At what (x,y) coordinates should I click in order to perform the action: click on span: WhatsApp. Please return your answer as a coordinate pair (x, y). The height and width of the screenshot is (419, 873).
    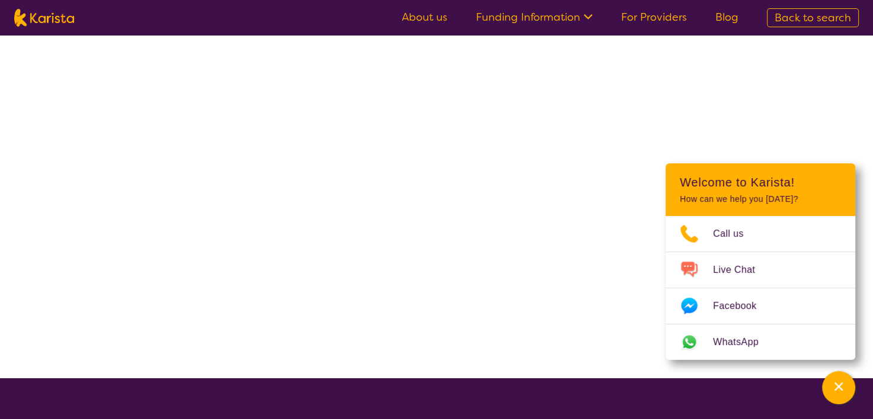
    Looking at the image, I should click on (742, 342).